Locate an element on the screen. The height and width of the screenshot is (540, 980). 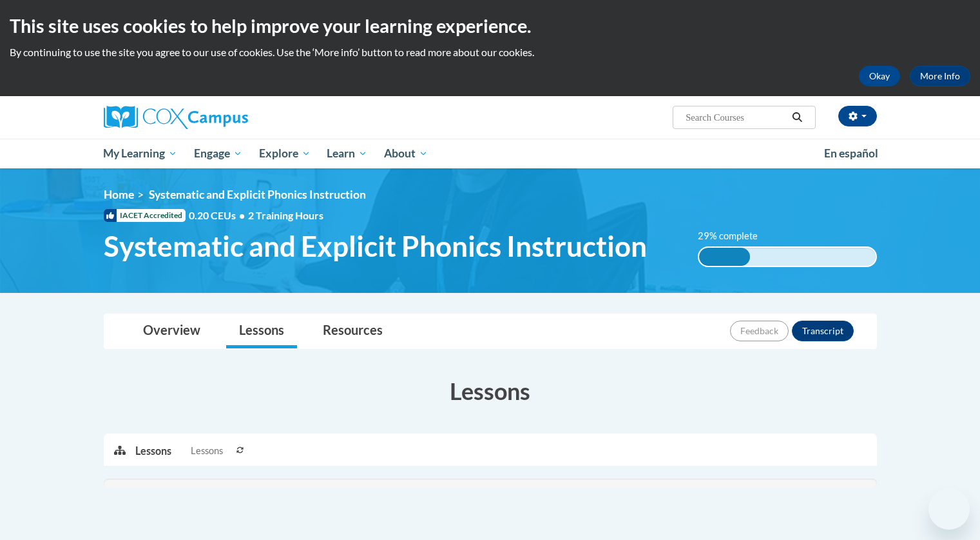
span: En español is located at coordinates (851, 153).